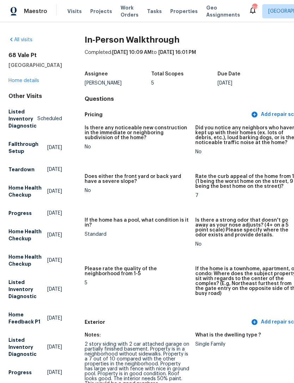 The image size is (294, 383). I want to click on span: Work Orders, so click(129, 11).